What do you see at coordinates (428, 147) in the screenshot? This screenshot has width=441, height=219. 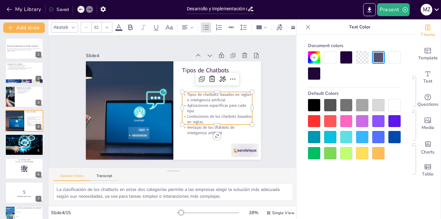 I see `div: Add charts and graphs` at bounding box center [428, 147].